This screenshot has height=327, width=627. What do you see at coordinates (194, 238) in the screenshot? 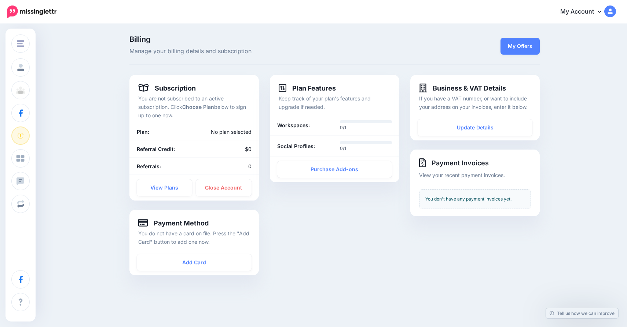
I see `p: You do not have a card on file. Press the "Add Card" button to add one now.` at bounding box center [194, 238].